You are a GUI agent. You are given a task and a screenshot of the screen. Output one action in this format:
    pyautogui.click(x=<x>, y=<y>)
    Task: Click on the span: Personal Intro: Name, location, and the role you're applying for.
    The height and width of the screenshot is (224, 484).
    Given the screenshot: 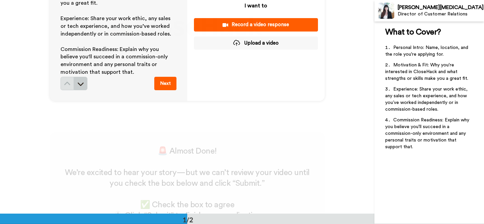 What is the action you would take?
    pyautogui.click(x=427, y=51)
    